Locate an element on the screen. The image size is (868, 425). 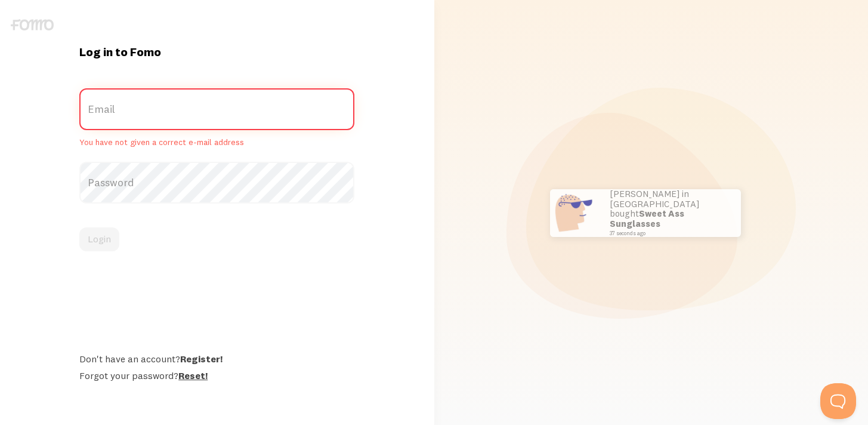
img: fomo-logo-gray-b99e0e8ada9f9040e2984d0d95b3b12da0074ffd48d1e5cb62ac37fc77b0b268.svg is located at coordinates (33, 24).